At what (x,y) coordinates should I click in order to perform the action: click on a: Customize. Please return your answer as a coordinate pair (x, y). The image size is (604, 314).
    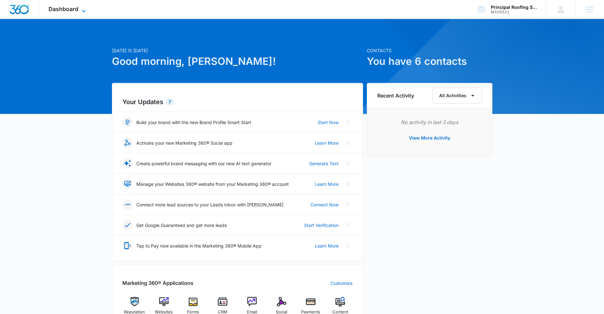
    Looking at the image, I should click on (341, 283).